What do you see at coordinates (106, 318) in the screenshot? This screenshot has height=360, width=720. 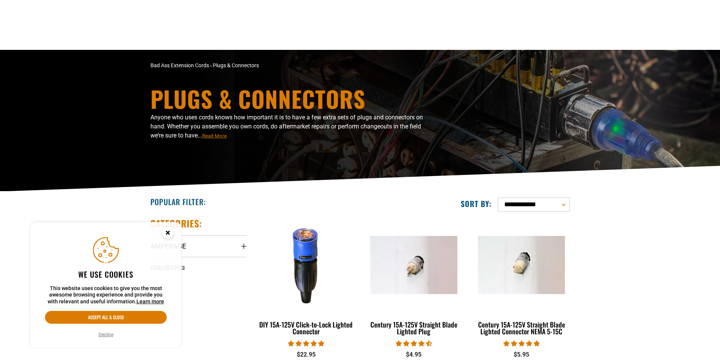 I see `button: Accept all & close` at bounding box center [106, 318].